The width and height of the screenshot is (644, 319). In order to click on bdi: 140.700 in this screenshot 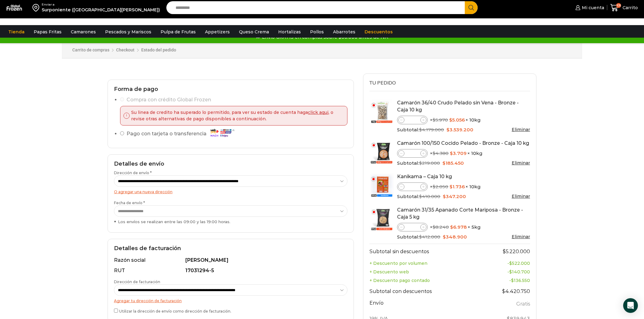, I will do `click(519, 272)`.